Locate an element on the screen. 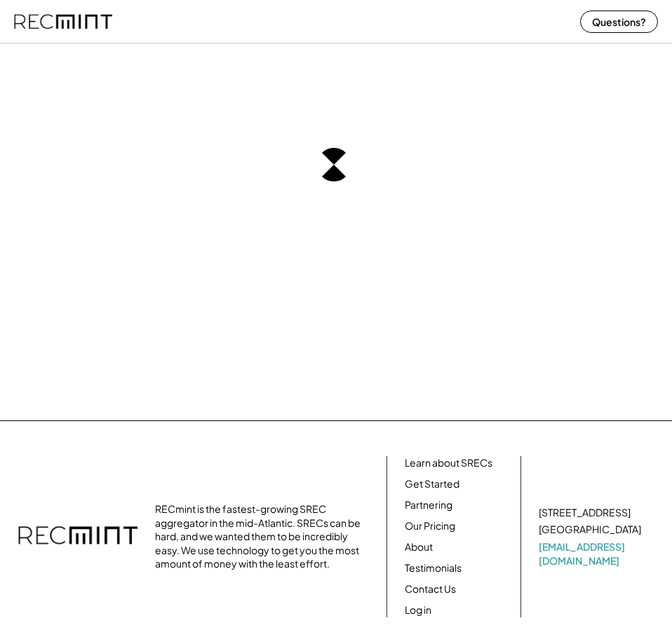 This screenshot has height=632, width=672. a: Our Pricing is located at coordinates (430, 527).